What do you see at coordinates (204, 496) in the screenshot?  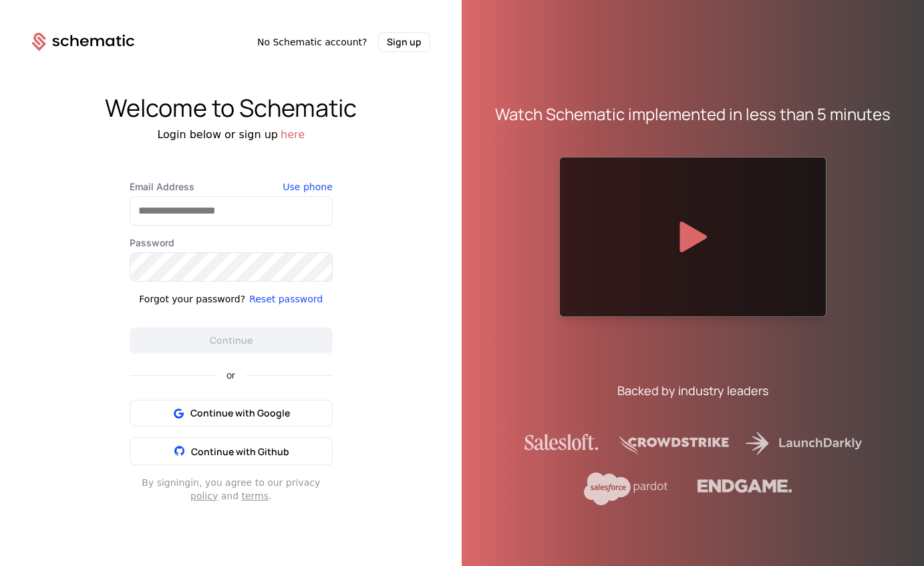 I see `a: policy` at bounding box center [204, 496].